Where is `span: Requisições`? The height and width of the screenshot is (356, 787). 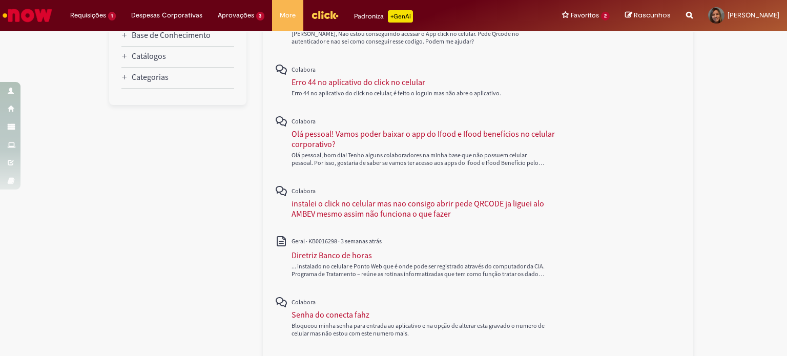
span: Requisições is located at coordinates (88, 15).